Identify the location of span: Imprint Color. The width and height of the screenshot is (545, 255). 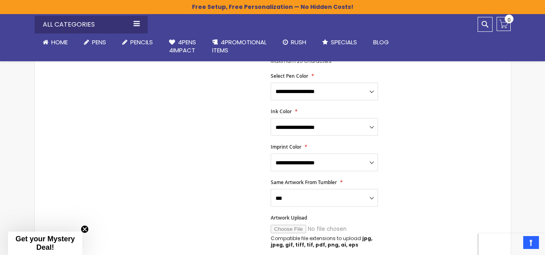
(286, 147).